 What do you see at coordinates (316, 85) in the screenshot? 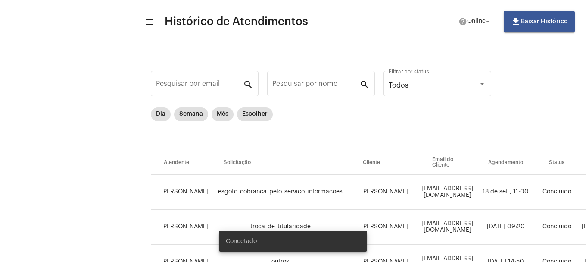
I see `input: Pesquisar por nome` at bounding box center [316, 85].